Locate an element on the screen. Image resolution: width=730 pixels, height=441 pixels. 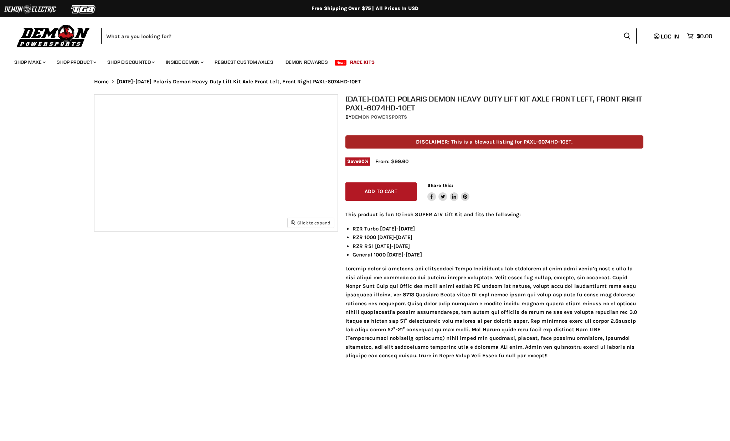
button: Search is located at coordinates (627, 36).